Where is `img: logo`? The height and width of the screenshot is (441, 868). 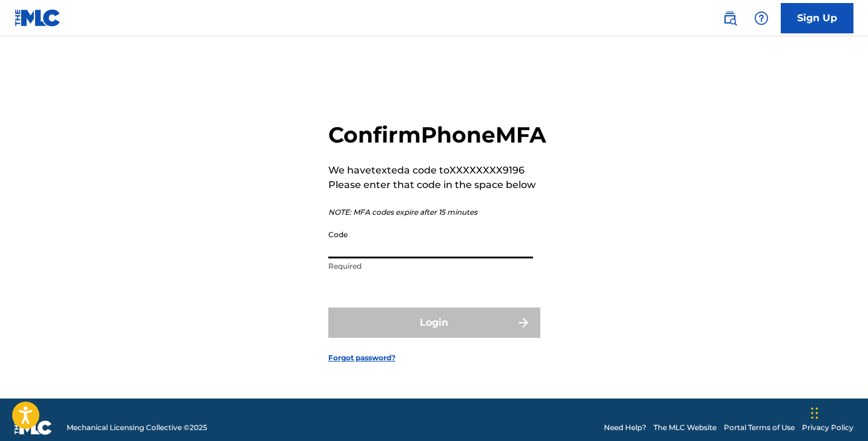
img: logo is located at coordinates (34, 427).